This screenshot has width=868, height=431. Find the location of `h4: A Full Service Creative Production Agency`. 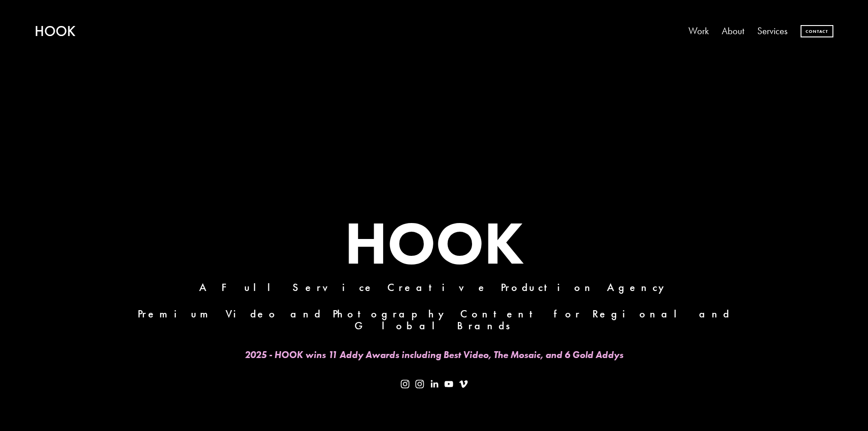

h4: A Full Service Creative Production Agency is located at coordinates (435, 288).